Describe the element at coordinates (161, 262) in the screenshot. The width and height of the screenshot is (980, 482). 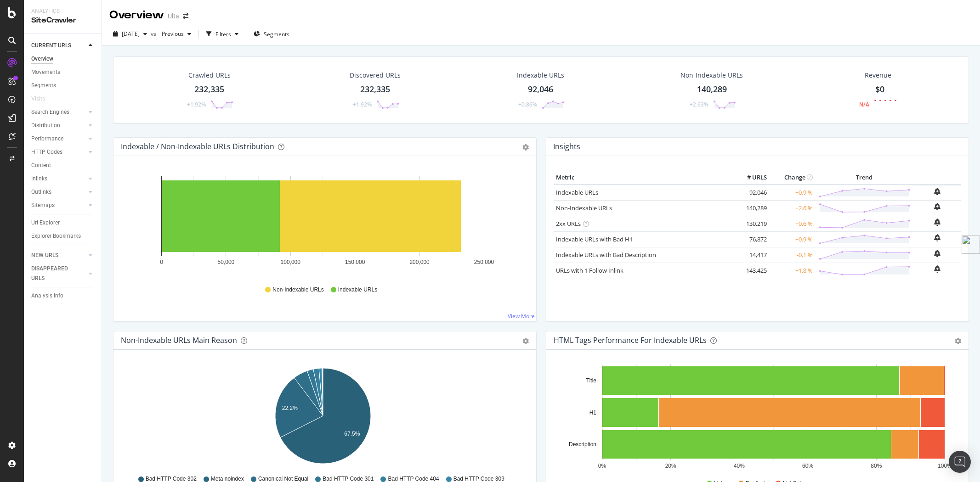
I see `text: 0` at that location.